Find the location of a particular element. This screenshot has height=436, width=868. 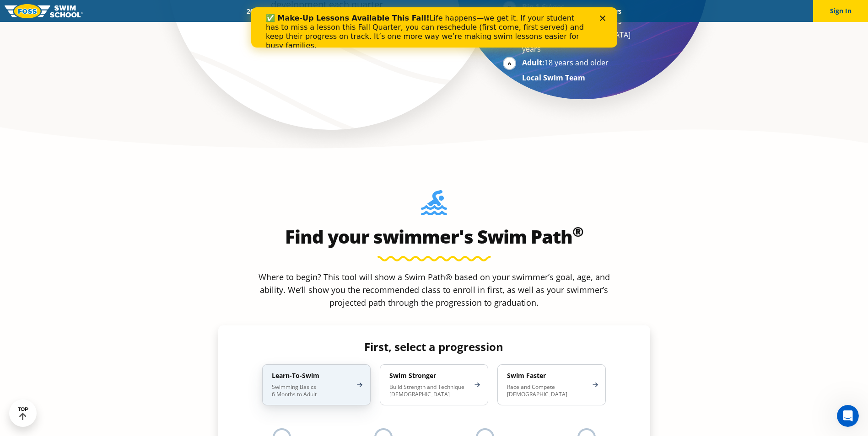

a: About FOSS is located at coordinates (440, 11).